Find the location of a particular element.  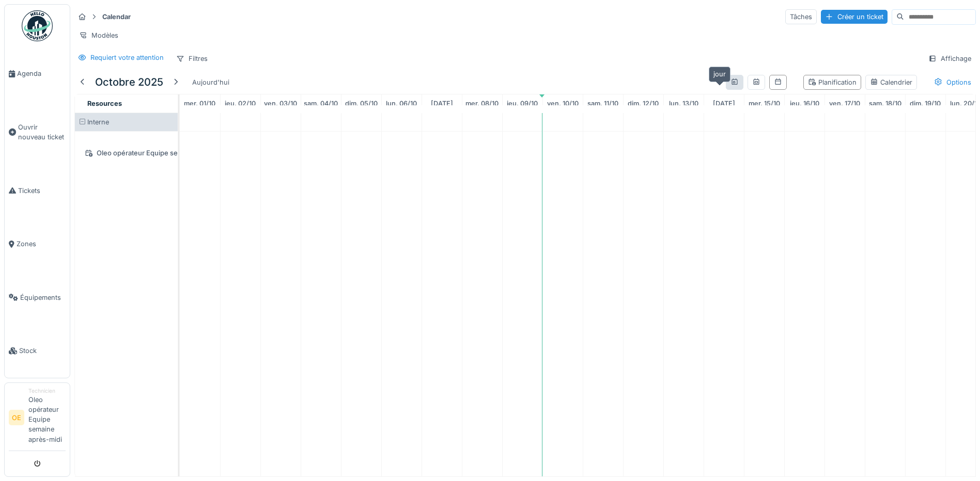

a: 3 octobre 2025 is located at coordinates (281, 103).